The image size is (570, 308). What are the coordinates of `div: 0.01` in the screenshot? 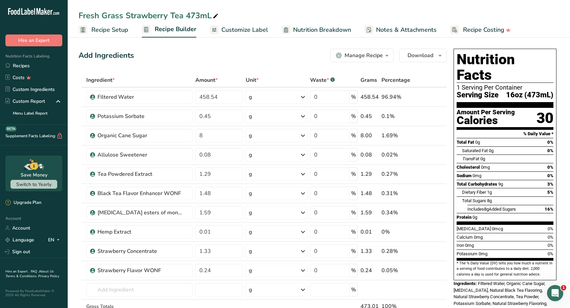 It's located at (369, 232).